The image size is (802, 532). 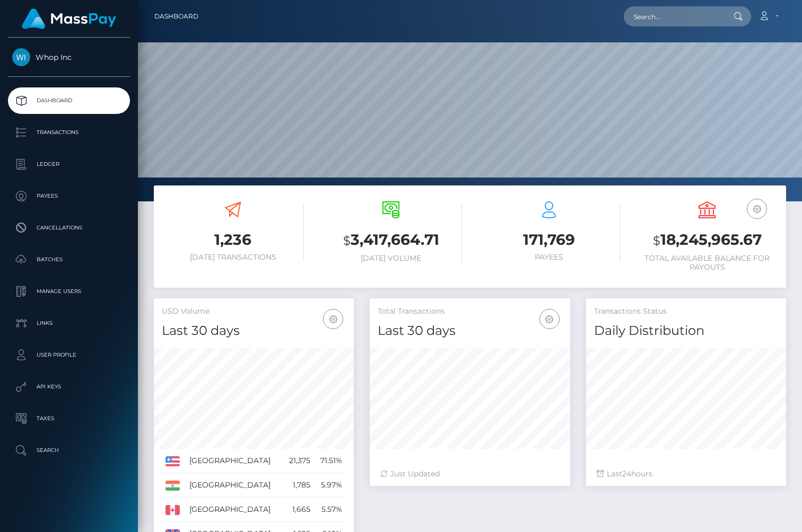 I want to click on h5: USD Volume, so click(x=254, y=311).